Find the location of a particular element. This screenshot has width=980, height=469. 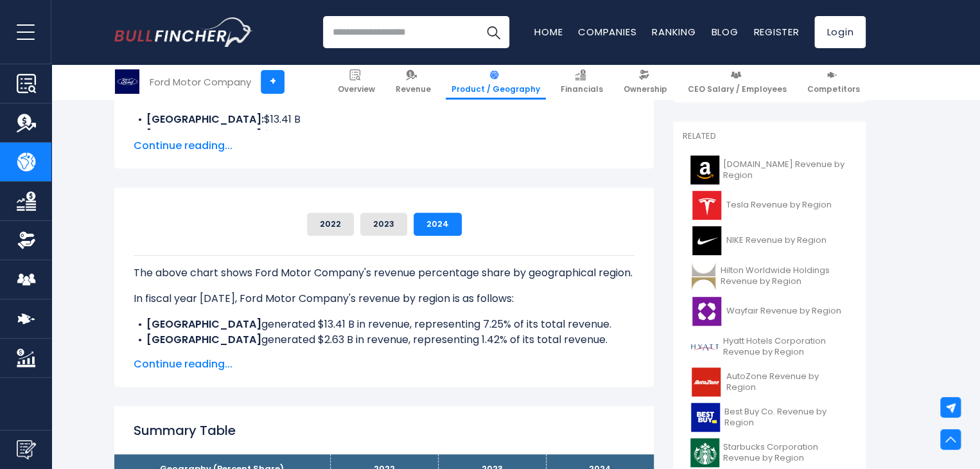

span: Competitors is located at coordinates (834, 90).